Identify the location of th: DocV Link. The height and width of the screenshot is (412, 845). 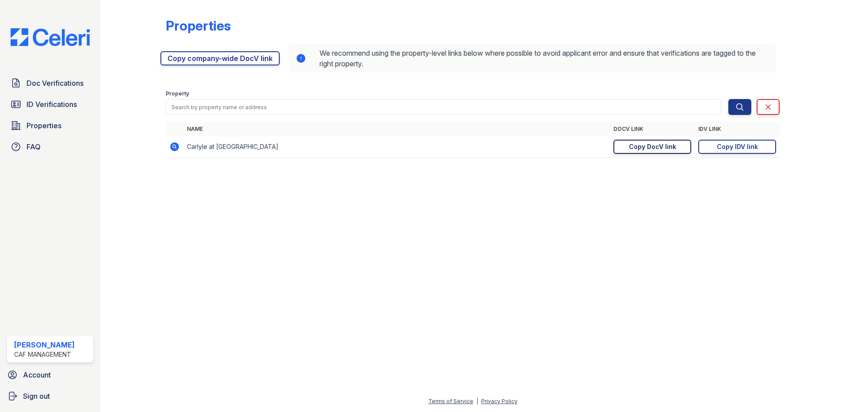
(652, 129).